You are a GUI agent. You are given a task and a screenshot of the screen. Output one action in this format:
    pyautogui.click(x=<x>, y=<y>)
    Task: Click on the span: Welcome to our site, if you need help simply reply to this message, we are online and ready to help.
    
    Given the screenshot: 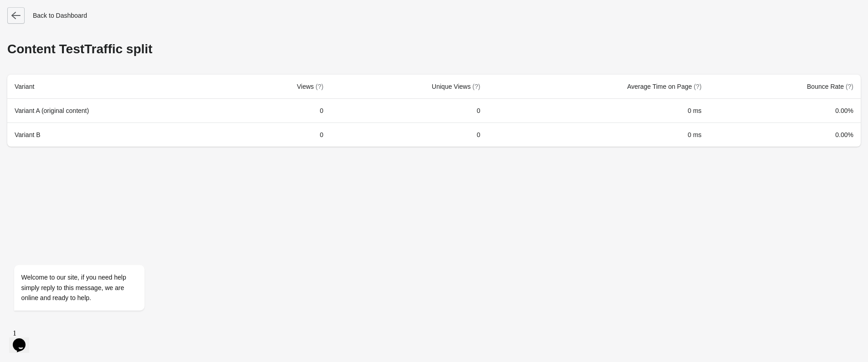 What is the action you would take?
    pyautogui.click(x=65, y=105)
    